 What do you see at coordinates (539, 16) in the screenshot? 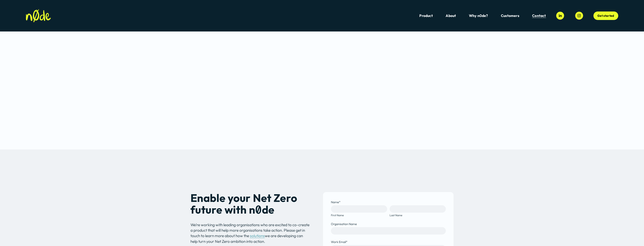
I see `a: Contact` at bounding box center [539, 16].